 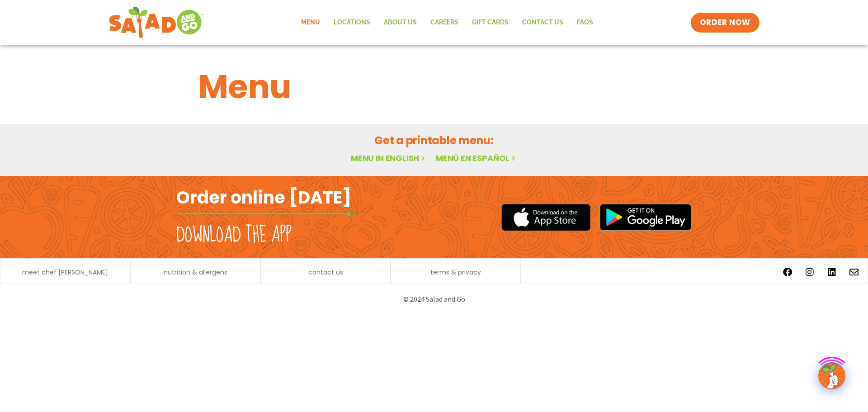 What do you see at coordinates (389, 158) in the screenshot?
I see `a: Menu in English` at bounding box center [389, 158].